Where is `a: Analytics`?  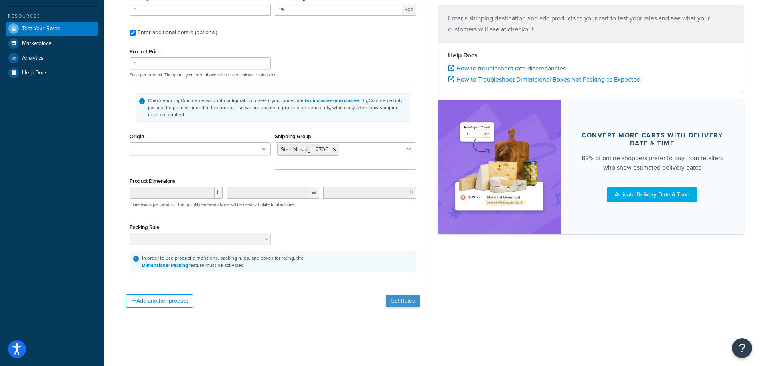
a: Analytics is located at coordinates (52, 58).